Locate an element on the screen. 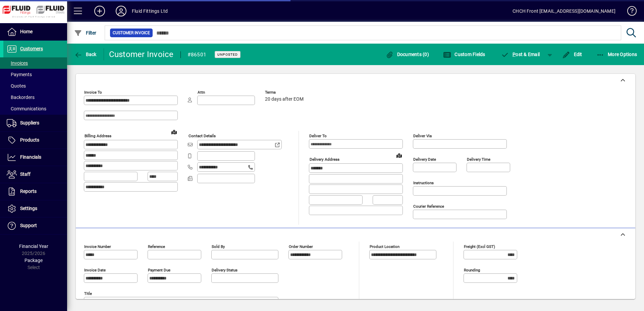  span: Back is located at coordinates (85, 55).